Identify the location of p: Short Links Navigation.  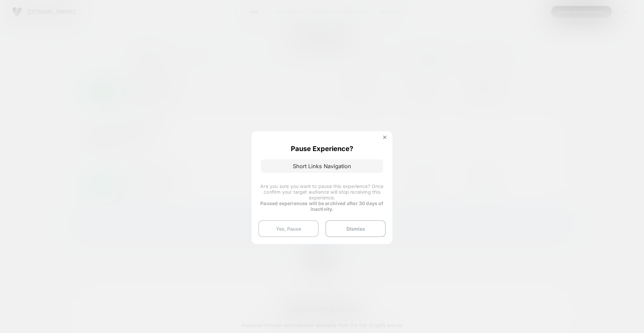
(322, 166).